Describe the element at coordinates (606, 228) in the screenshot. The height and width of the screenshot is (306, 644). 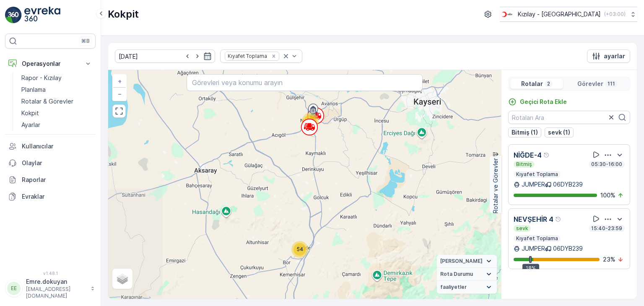
I see `p: 15:40-23:59` at that location.